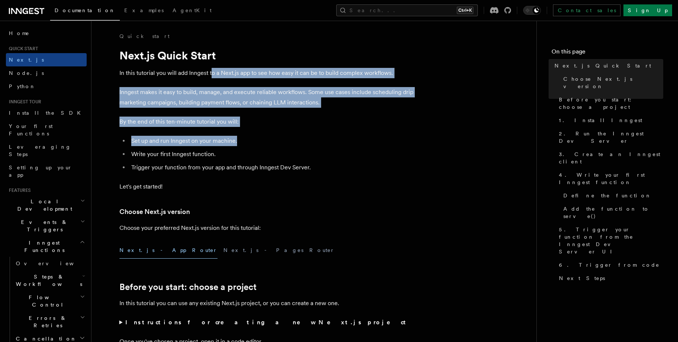 This screenshot has width=678, height=342. I want to click on h1: Next.js Quick Start, so click(267, 55).